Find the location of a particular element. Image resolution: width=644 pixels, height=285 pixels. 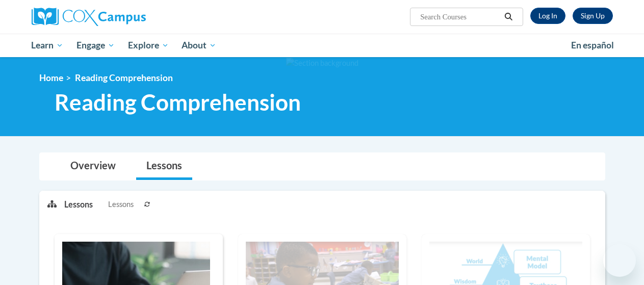

span: Learn is located at coordinates (47, 46).